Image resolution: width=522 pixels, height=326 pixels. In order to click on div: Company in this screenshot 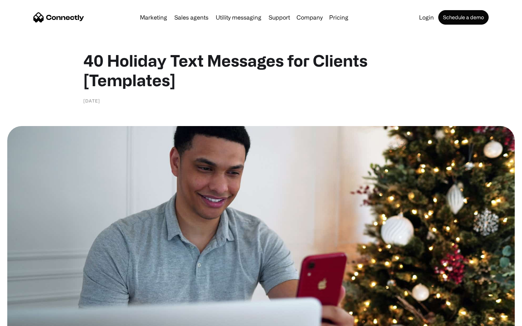, I will do `click(310, 17)`.